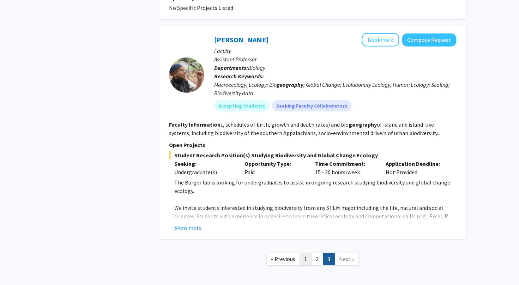 The image size is (519, 285). Describe the element at coordinates (305, 259) in the screenshot. I see `a: 1` at that location.